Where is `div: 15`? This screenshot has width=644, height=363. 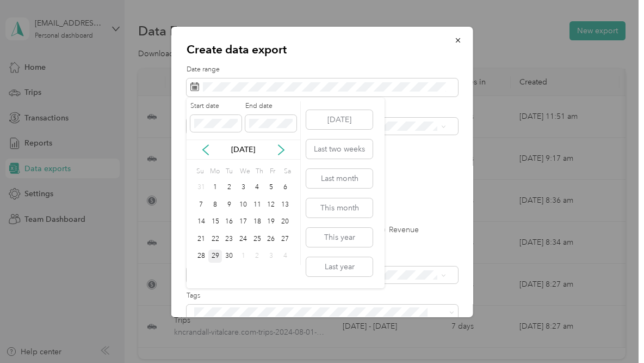
div: 15 is located at coordinates (216, 221).